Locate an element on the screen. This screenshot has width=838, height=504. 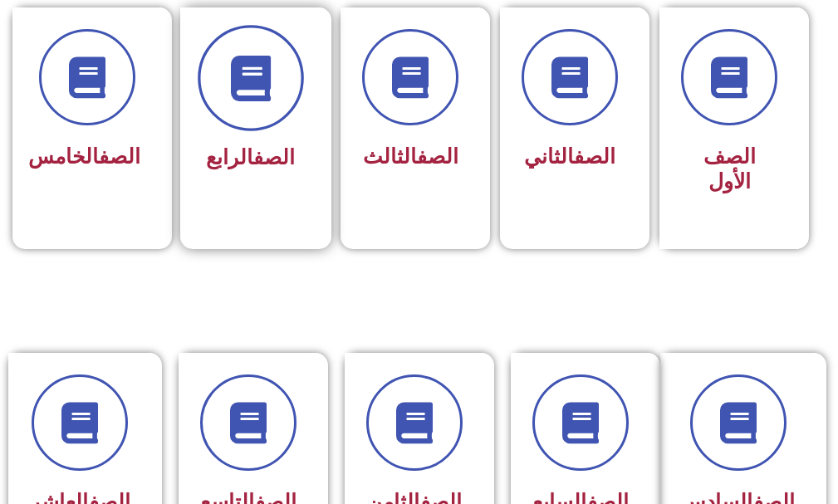
span: الثالث is located at coordinates (411, 156).